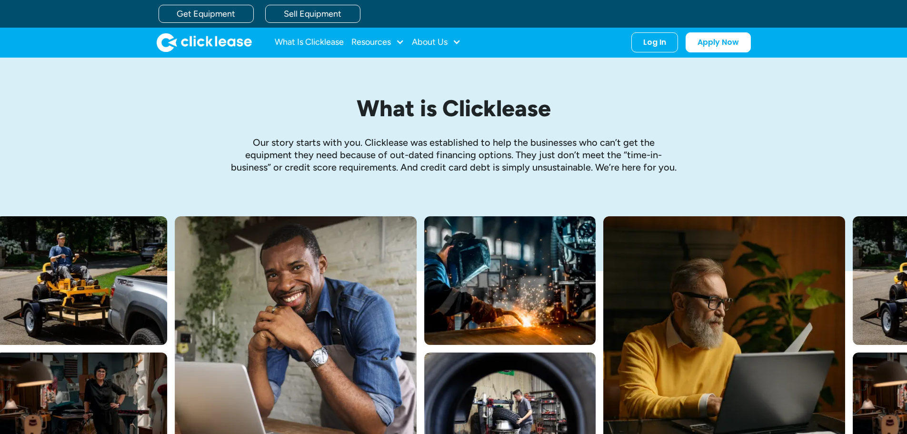 This screenshot has width=907, height=434. What do you see at coordinates (655, 42) in the screenshot?
I see `div: Log In` at bounding box center [655, 42].